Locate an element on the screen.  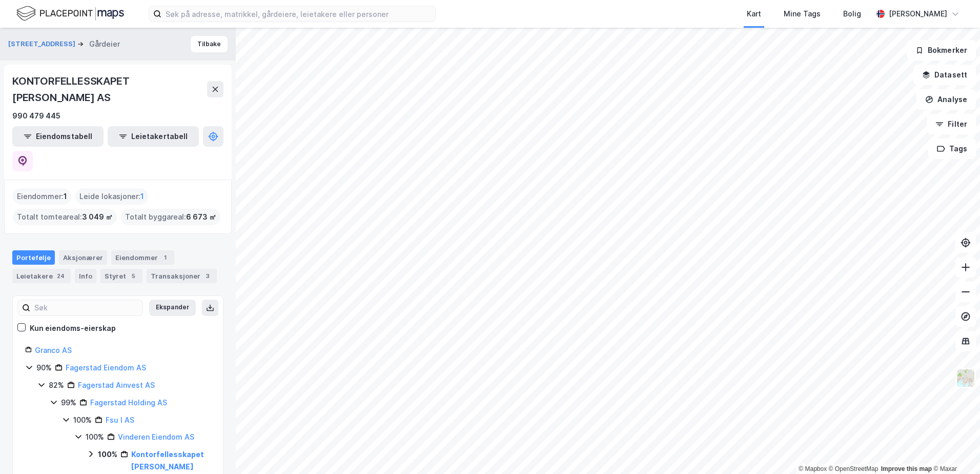
input: Søk på adresse, matrikkel, gårdeiere, leietakere eller personer is located at coordinates (298, 14).